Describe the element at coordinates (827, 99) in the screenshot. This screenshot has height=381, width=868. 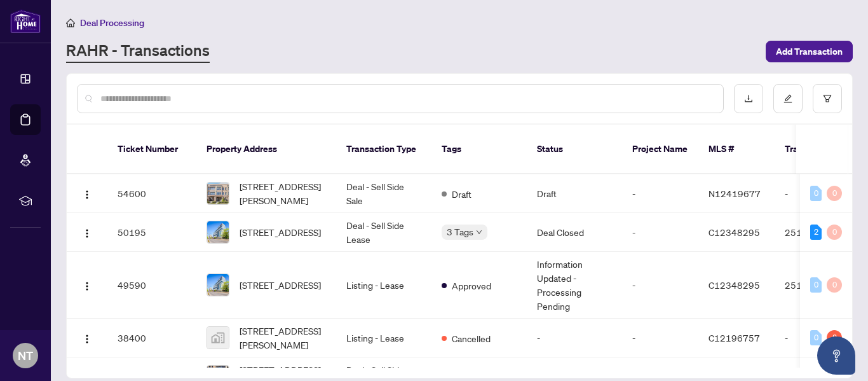
I see `button: filter` at that location.